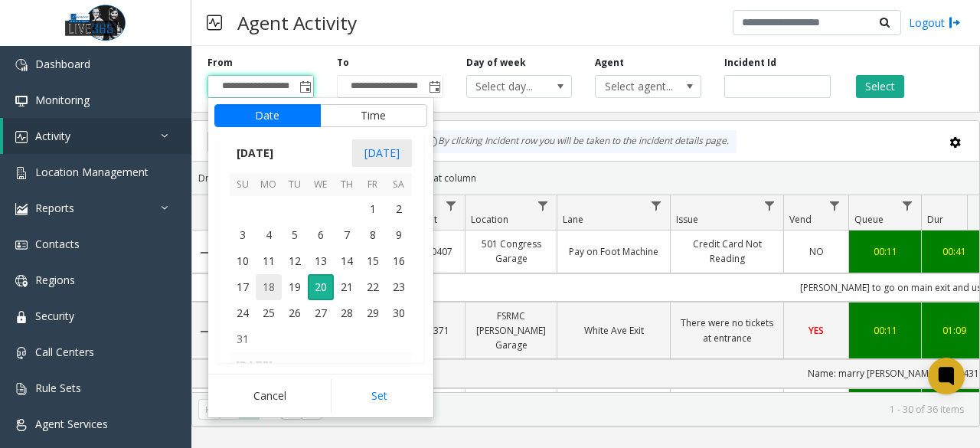  What do you see at coordinates (869, 219) in the screenshot?
I see `span: Queue` at bounding box center [869, 219].